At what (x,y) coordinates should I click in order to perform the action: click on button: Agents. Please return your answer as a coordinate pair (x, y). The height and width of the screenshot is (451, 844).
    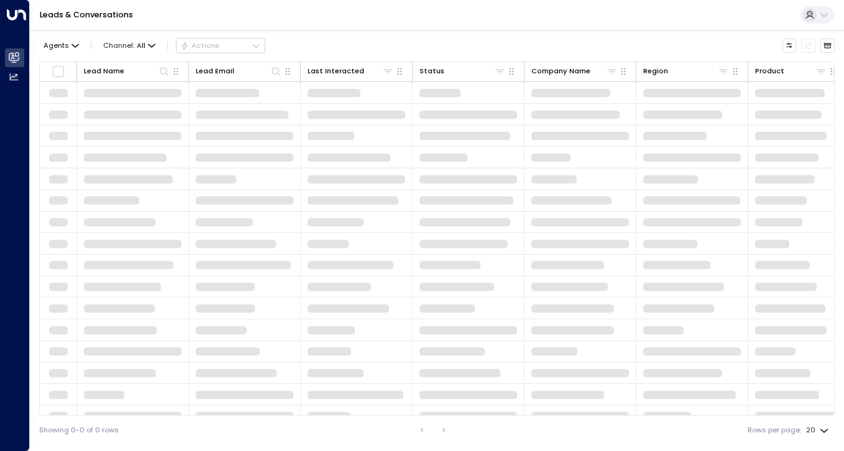
    Looking at the image, I should click on (61, 45).